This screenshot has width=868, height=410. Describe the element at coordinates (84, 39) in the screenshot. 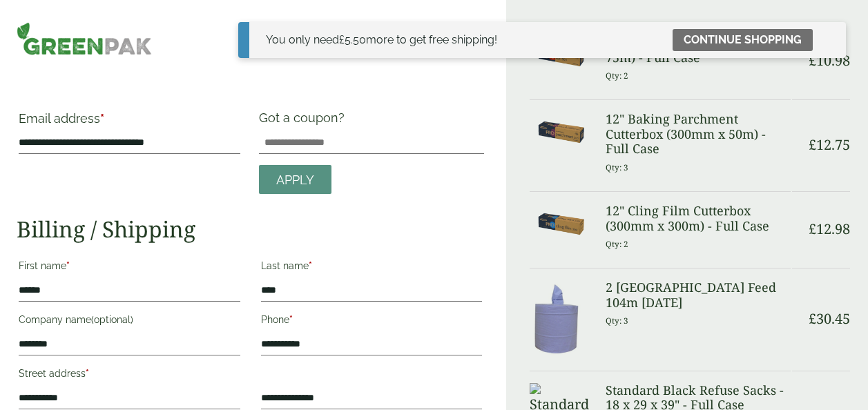

I see `img: GreenPak Supplies` at that location.